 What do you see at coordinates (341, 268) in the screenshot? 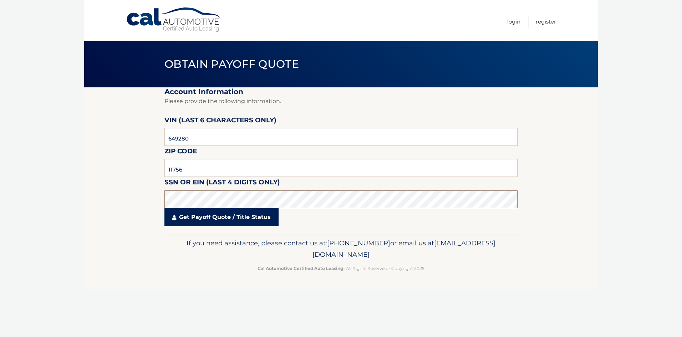
I see `p: - All Rights Reserved - Copyright 2025` at bounding box center [341, 268].